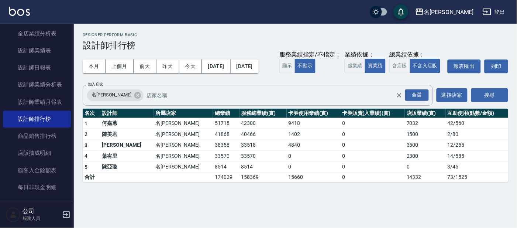  Describe the element at coordinates (476, 145) in the screenshot. I see `td: 12 / 255` at that location.